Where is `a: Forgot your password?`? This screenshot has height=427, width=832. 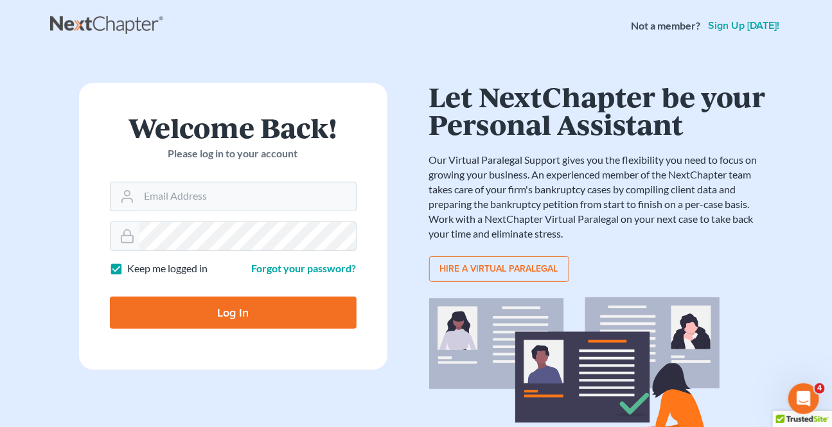 a: Forgot your password? is located at coordinates (304, 268).